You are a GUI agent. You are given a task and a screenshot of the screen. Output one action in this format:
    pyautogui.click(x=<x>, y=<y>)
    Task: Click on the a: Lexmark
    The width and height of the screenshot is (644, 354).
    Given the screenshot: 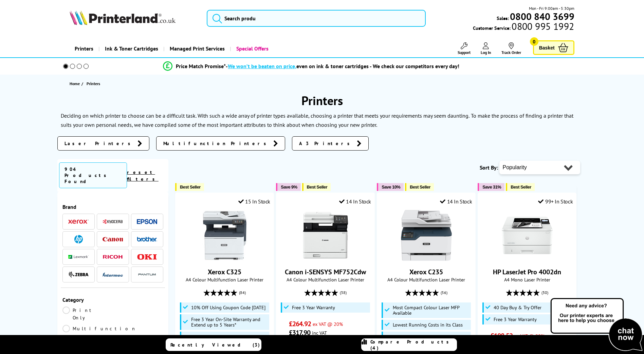 What is the action you would take?
    pyautogui.click(x=79, y=257)
    